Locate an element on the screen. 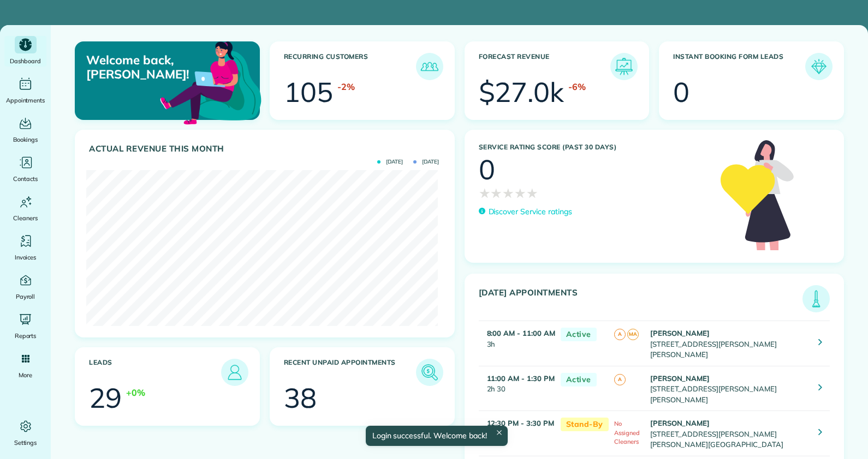 The height and width of the screenshot is (459, 868). a: Cleaners is located at coordinates (25, 208).